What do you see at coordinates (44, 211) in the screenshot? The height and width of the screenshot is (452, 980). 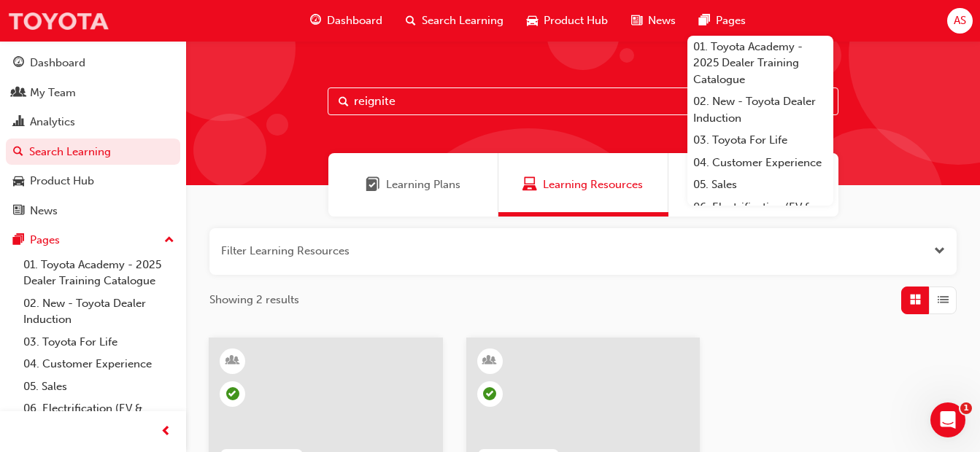 I see `div: News` at bounding box center [44, 211].